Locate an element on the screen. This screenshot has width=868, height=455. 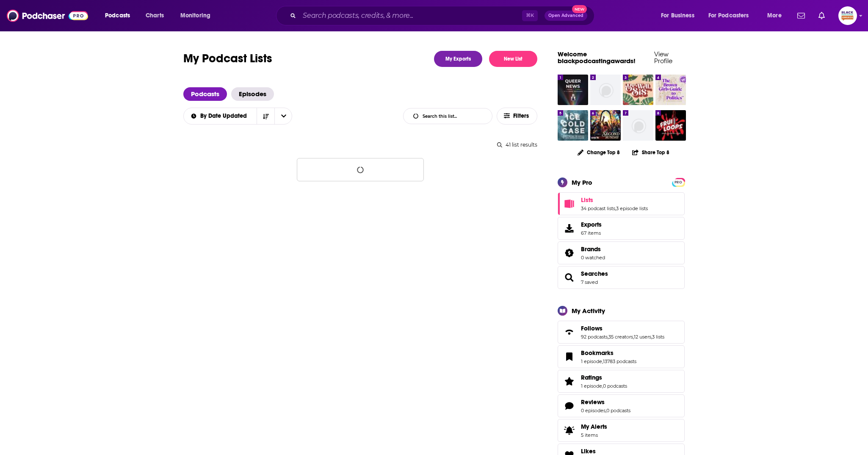
a: Be Well Sis: The Podcast is located at coordinates (639, 89).